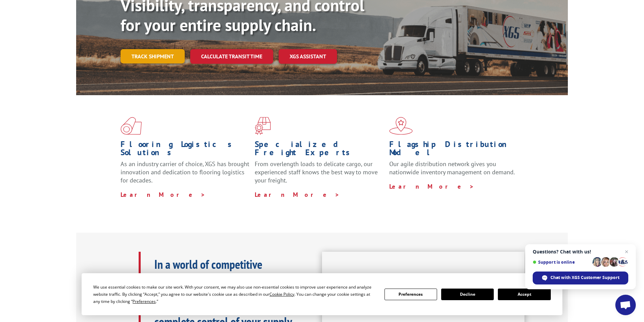  Describe the element at coordinates (452, 168) in the screenshot. I see `span: Our agile distribution network gives you nationwide inventory management on demand.` at that location.